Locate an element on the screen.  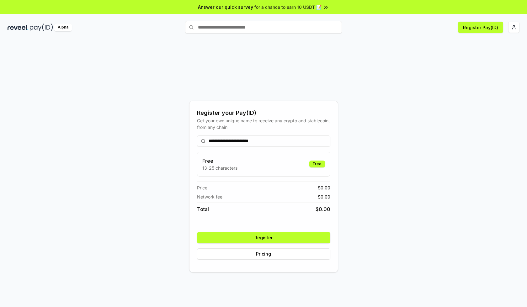
button: Register Pay(ID) is located at coordinates (480, 27).